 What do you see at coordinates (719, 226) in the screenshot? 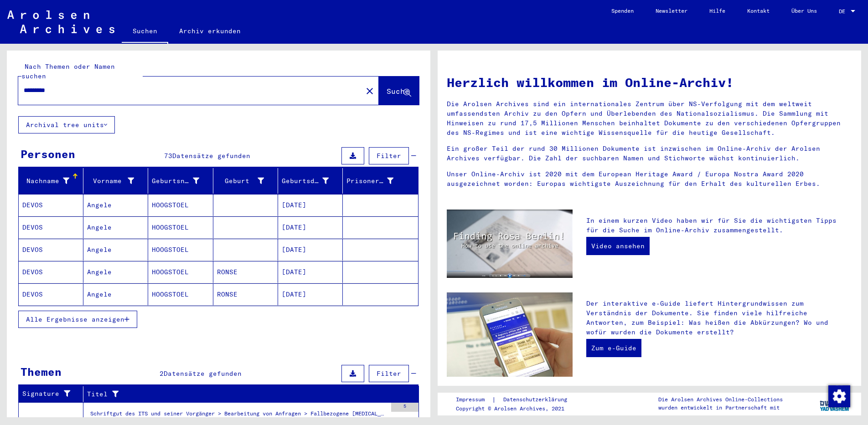
I see `p: In einem kurzen Video haben wir für Sie die wichtigsten Tipps für die Suche im Online-Archiv zusa...` at bounding box center [719, 226].